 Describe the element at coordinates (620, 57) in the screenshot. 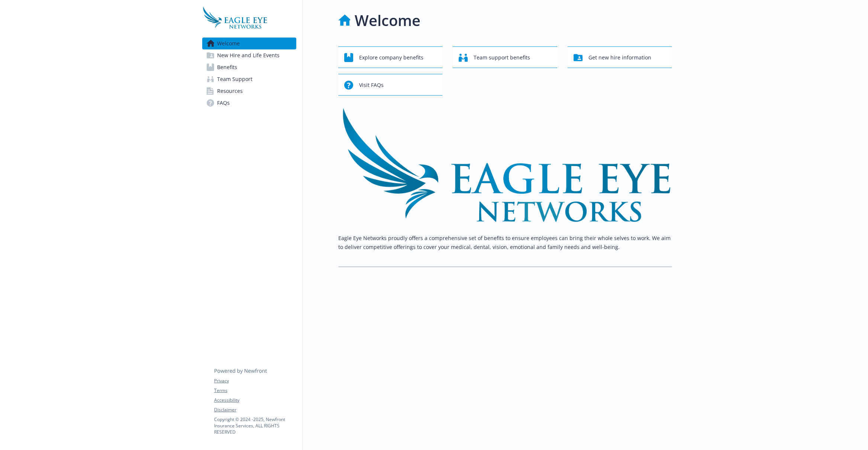

I see `button: Get new hire information` at that location.